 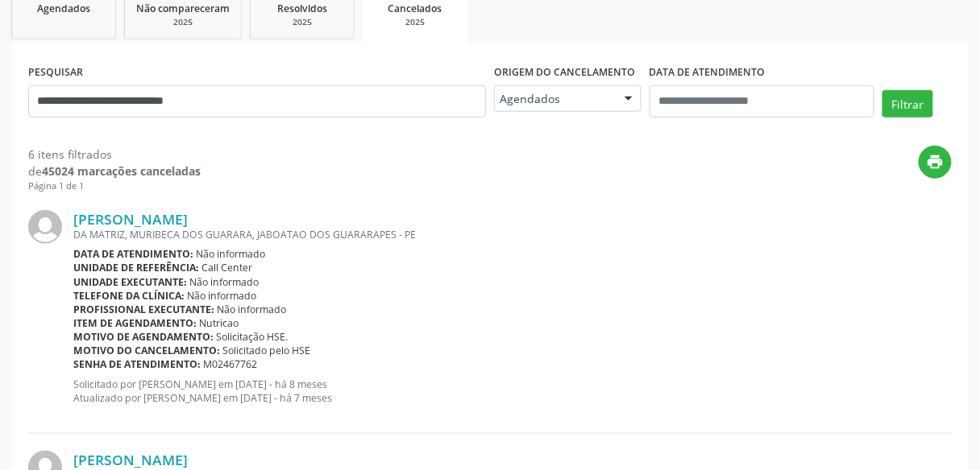 What do you see at coordinates (136, 267) in the screenshot?
I see `b: Unidade de referência:` at bounding box center [136, 267].